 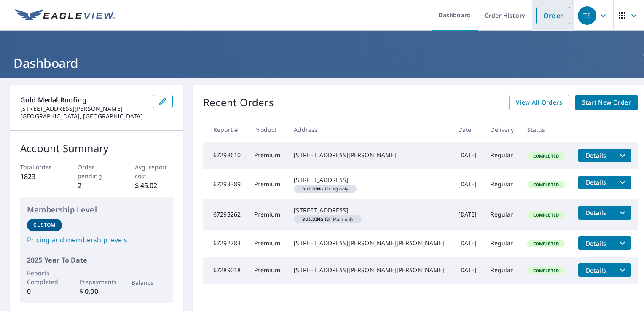 I want to click on td: 67292783, so click(x=225, y=243).